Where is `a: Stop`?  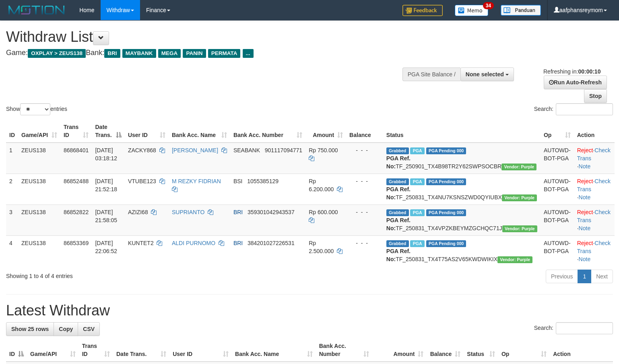 a: Stop is located at coordinates (596, 96).